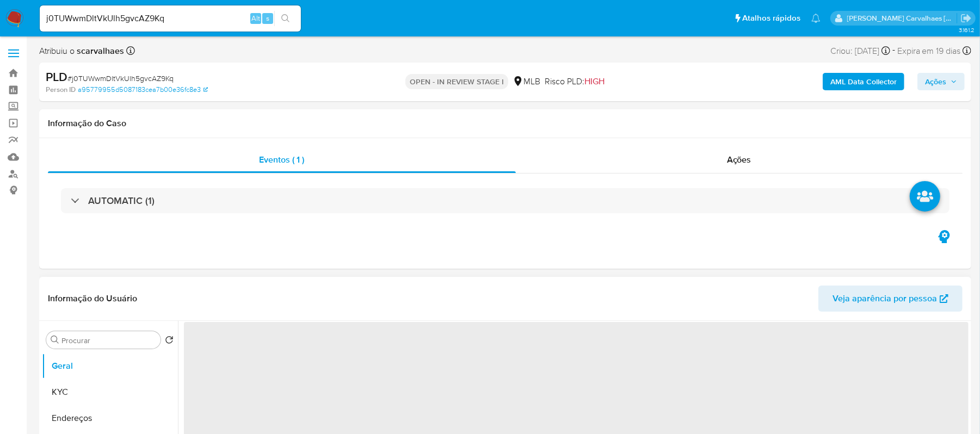  What do you see at coordinates (575, 82) in the screenshot?
I see `span: Risco PLD:` at bounding box center [575, 82].